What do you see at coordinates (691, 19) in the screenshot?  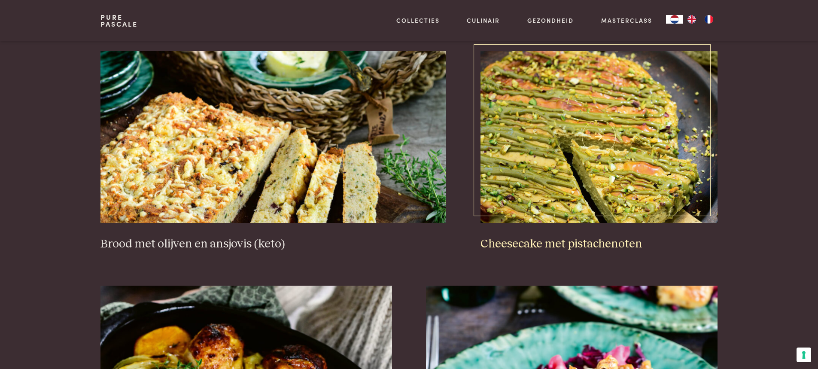 I see `aside: Language selected: Nederlands` at bounding box center [691, 19].